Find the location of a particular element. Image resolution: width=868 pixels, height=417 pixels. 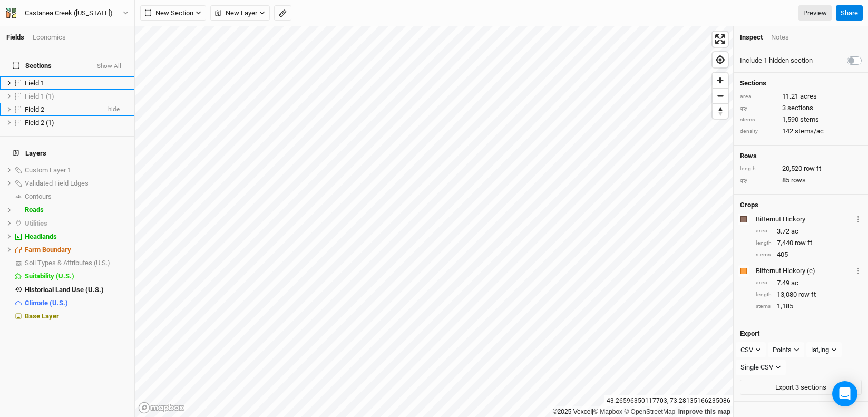

span: sections is located at coordinates (800, 108).